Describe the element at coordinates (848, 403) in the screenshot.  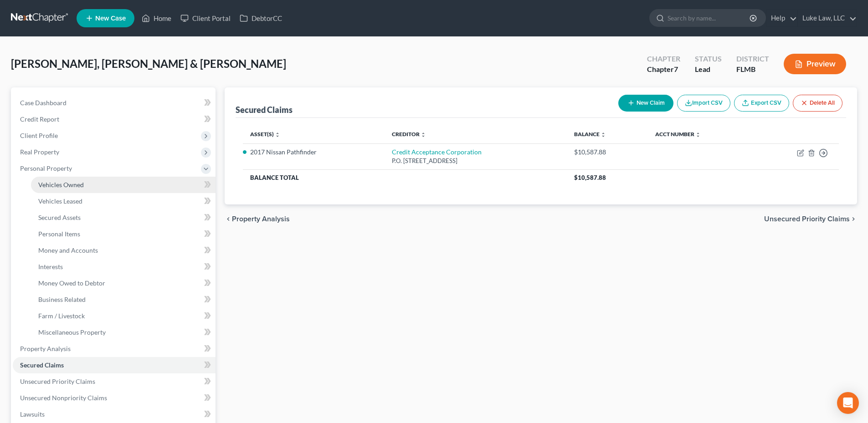
I see `div: Open Intercom Messenger` at that location.